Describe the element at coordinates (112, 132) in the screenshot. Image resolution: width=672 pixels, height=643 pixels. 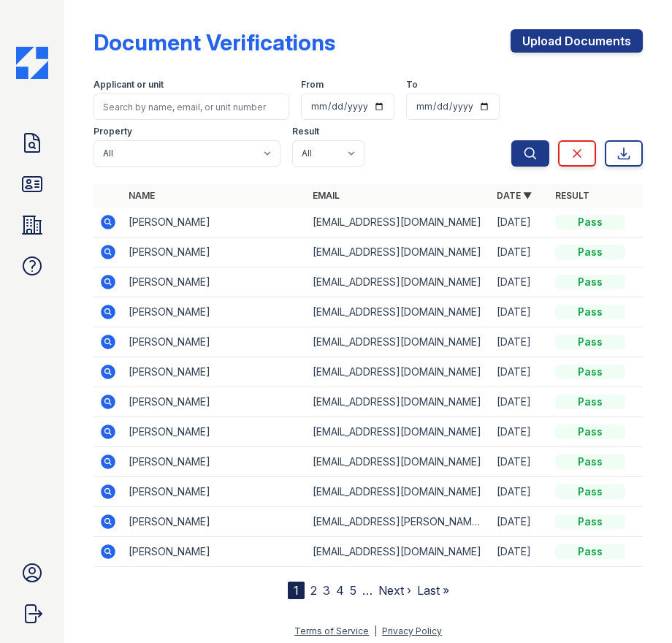
I see `label: Property` at that location.